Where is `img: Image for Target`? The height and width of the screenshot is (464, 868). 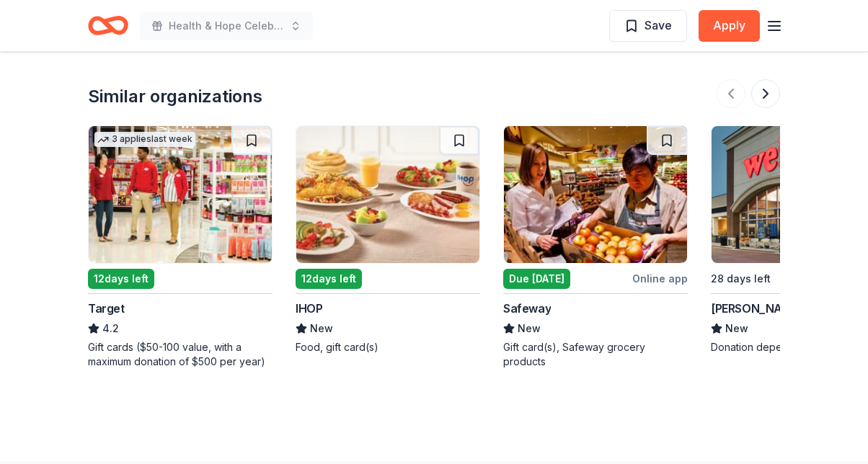
img: Image for Target is located at coordinates (180, 195).